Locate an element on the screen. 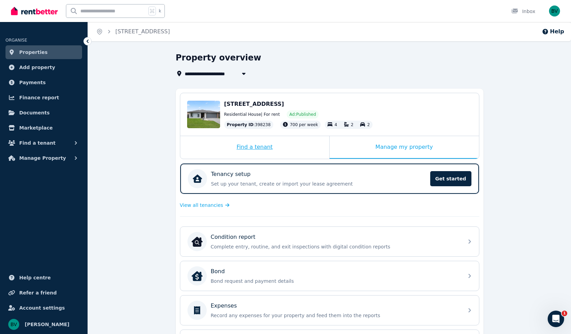 The image size is (571, 334). span: Refer a friend is located at coordinates (38, 293).